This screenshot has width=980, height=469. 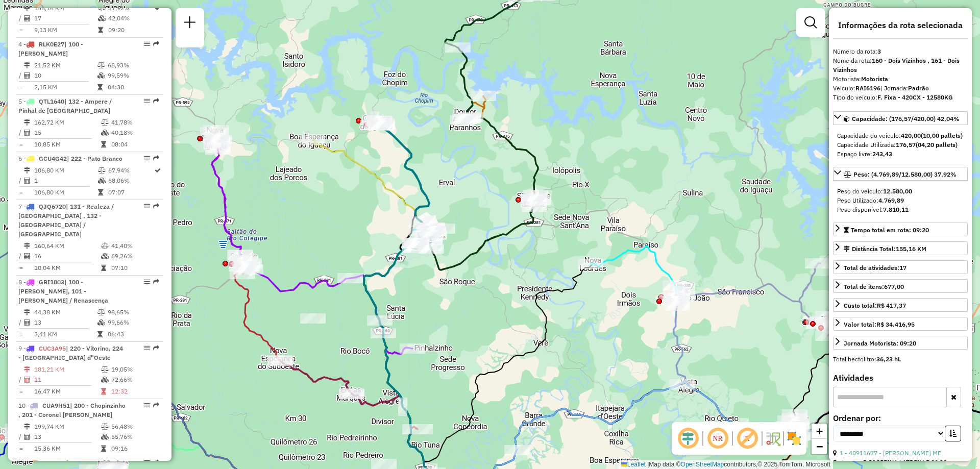 What do you see at coordinates (910, 135) in the screenshot?
I see `strong: 420,00` at bounding box center [910, 135].